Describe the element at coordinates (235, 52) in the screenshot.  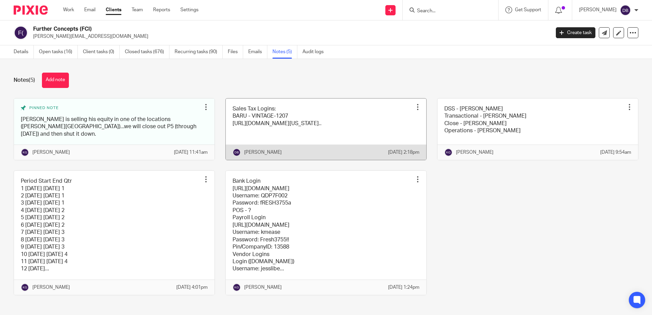
I see `a: Files` at that location.